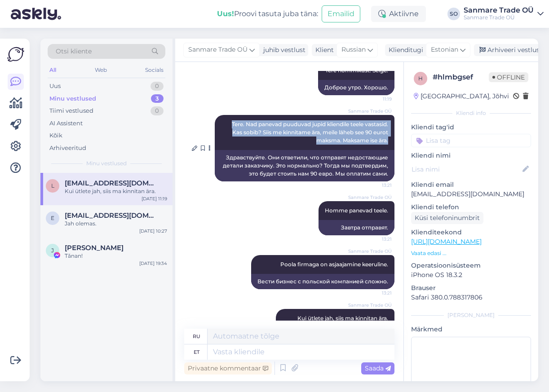 The image size is (549, 392). Describe the element at coordinates (323, 50) in the screenshot. I see `div: Klient` at that location.